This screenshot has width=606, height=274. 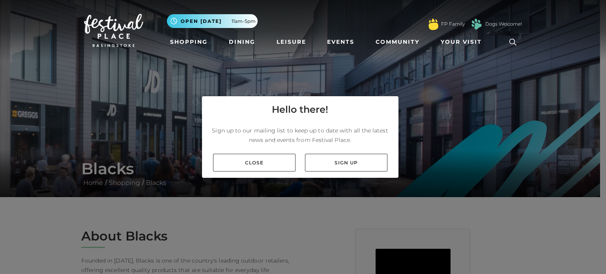 I want to click on span: Your Visit, so click(x=461, y=42).